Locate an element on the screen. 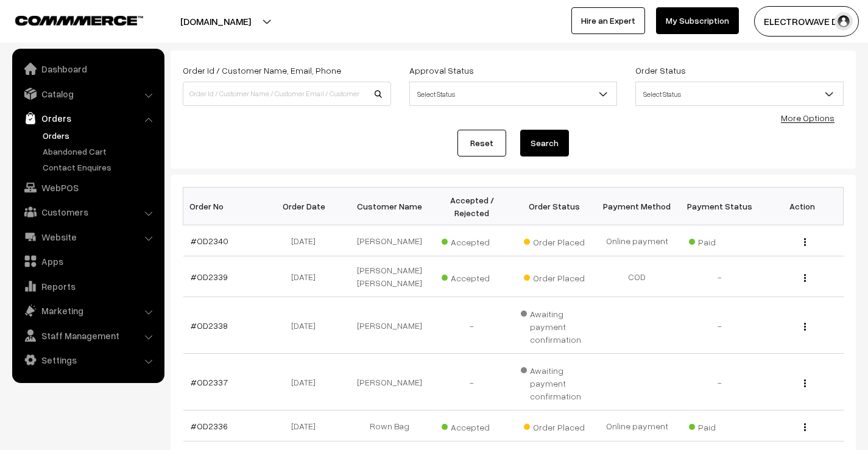 Image resolution: width=868 pixels, height=450 pixels. input: Order Id / Customer Name / Customer Email / Customer Phone is located at coordinates (287, 94).